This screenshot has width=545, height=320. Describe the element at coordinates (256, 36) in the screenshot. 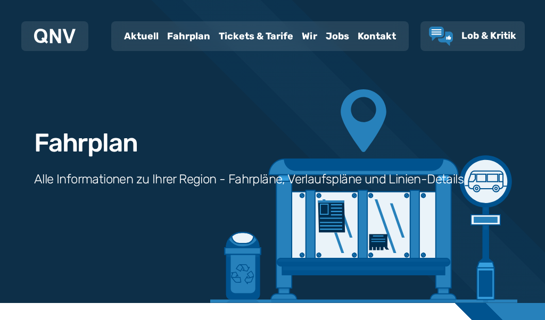

I see `div: Tickets & Tarife` at that location.